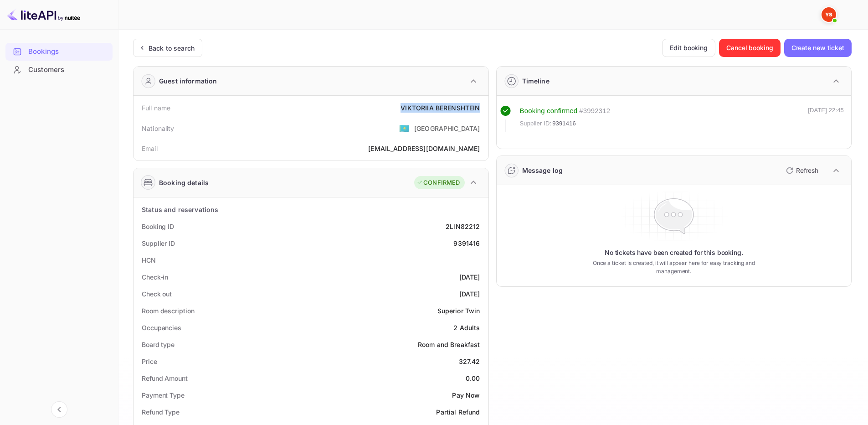 The width and height of the screenshot is (868, 425). Describe the element at coordinates (184, 182) in the screenshot. I see `div: Booking details` at that location.